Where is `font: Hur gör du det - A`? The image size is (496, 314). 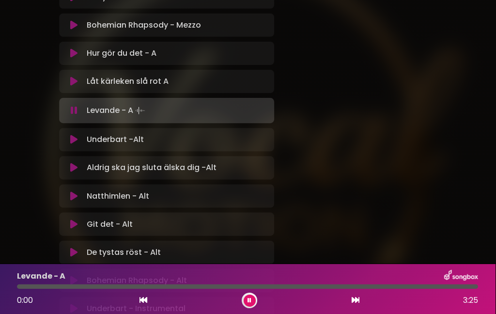
font: Hur gör du det - A is located at coordinates (123, 53).